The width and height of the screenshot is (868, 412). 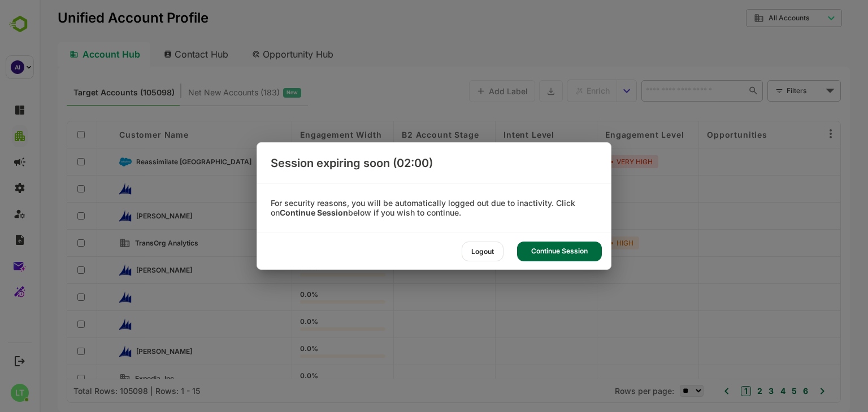 I want to click on button: 2, so click(x=719, y=391).